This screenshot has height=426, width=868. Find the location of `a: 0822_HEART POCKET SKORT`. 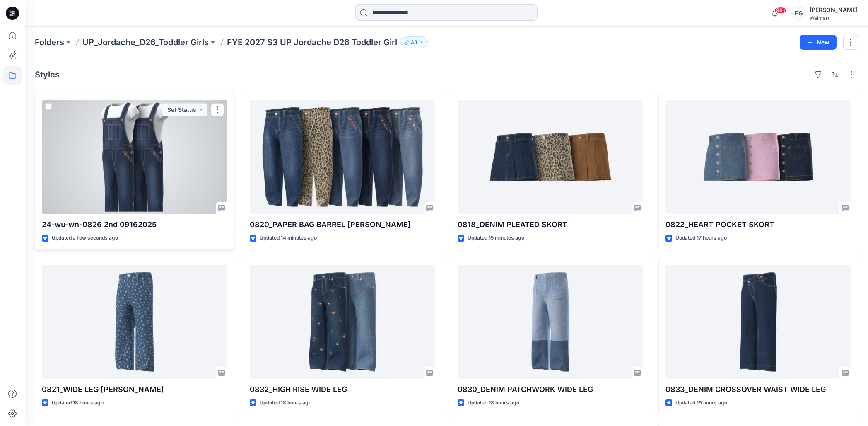

a: 0822_HEART POCKET SKORT is located at coordinates (759, 157).